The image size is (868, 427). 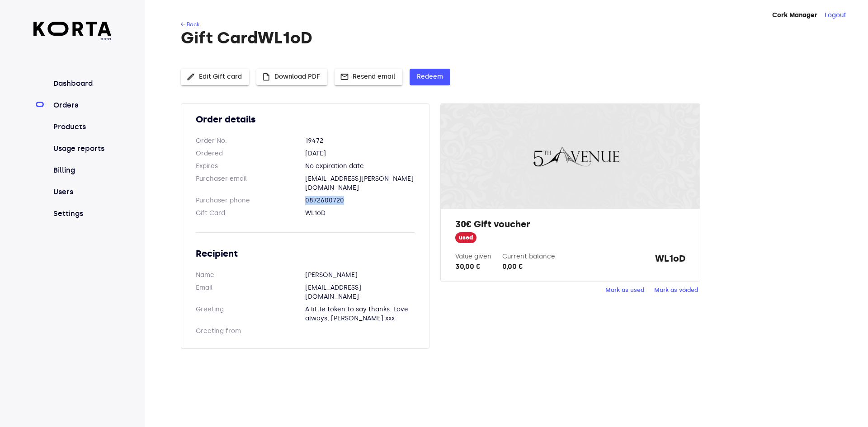 What do you see at coordinates (81, 105) in the screenshot?
I see `a: Orders` at bounding box center [81, 105].